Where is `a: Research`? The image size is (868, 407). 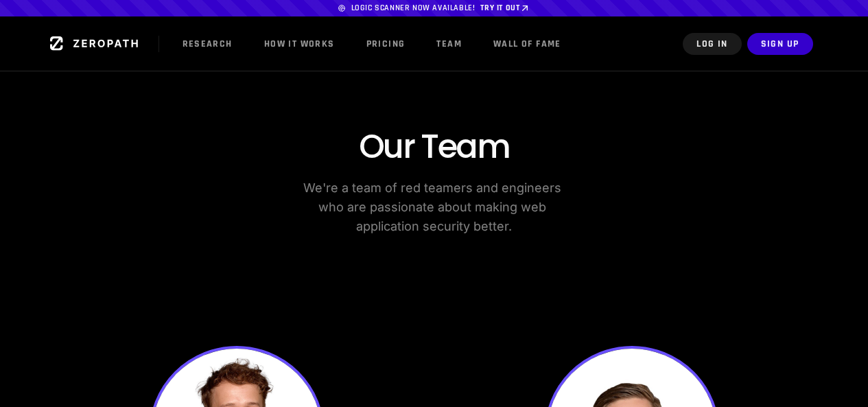 a: Research is located at coordinates (207, 44).